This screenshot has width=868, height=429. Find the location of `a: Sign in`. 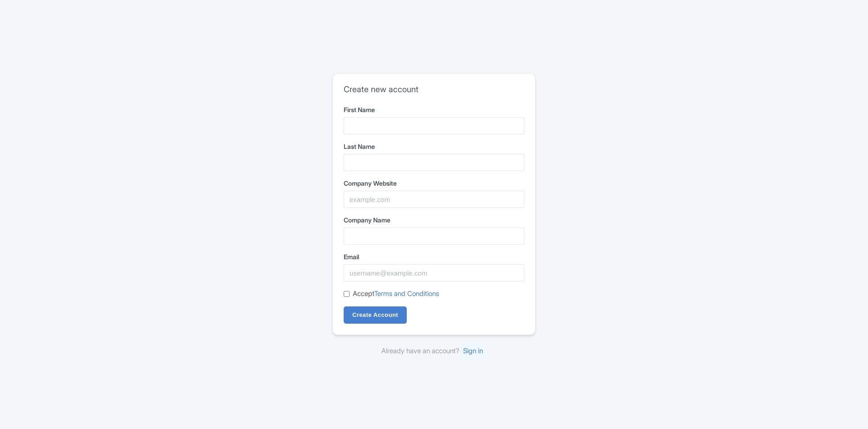

a: Sign in is located at coordinates (473, 351).